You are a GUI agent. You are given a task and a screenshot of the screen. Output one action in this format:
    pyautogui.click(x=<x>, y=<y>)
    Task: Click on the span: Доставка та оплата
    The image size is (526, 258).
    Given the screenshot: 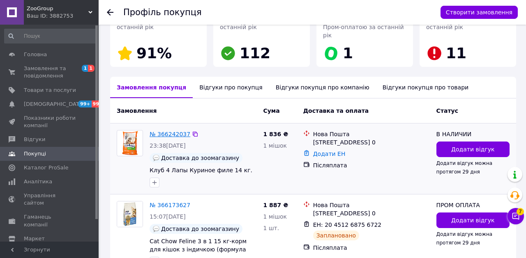 What is the action you would take?
    pyautogui.click(x=336, y=111)
    